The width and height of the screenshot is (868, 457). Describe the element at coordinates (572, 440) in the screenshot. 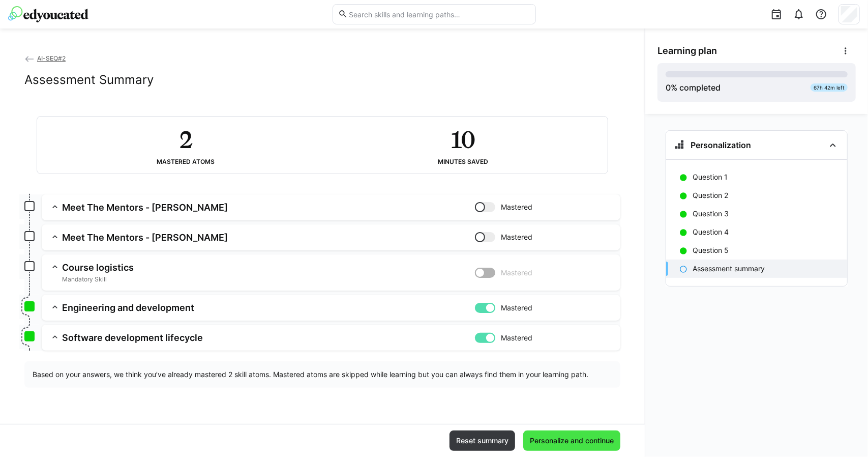

I see `span: Personalize and continue` at that location.